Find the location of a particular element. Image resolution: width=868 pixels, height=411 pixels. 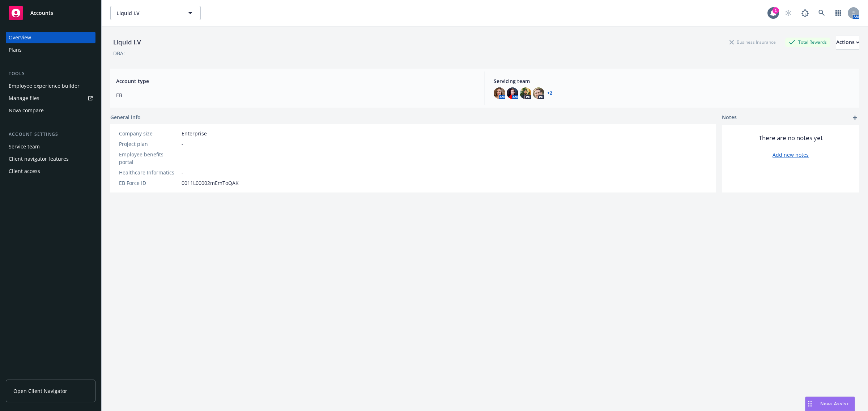

a: Client navigator features is located at coordinates (51, 159).